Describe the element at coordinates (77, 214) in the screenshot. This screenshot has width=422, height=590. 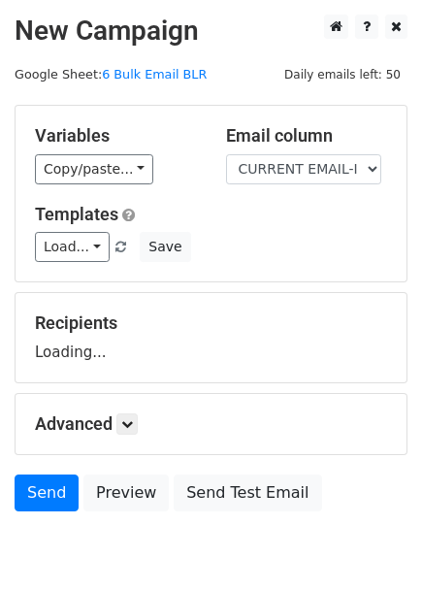
I see `a: Templates` at that location.